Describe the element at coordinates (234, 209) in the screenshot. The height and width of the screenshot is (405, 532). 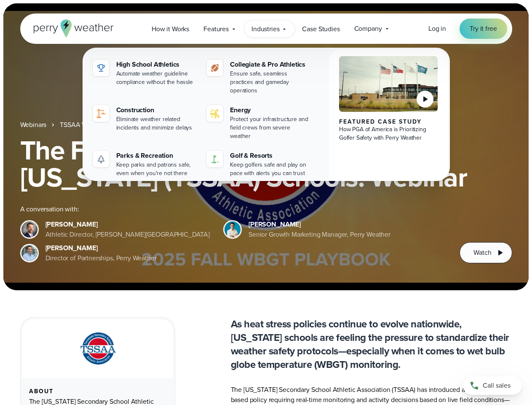
I see `div: A conversation with:` at that location.